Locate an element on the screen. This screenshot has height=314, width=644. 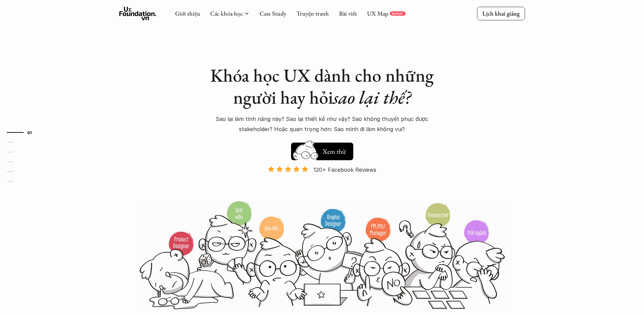
a: Xem thử is located at coordinates (322, 149).